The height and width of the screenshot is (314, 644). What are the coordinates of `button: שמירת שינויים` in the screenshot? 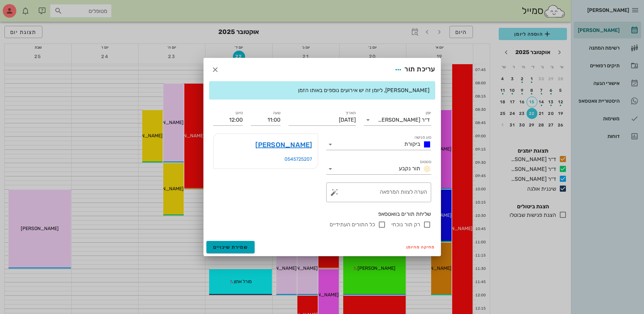 It's located at (231, 247).